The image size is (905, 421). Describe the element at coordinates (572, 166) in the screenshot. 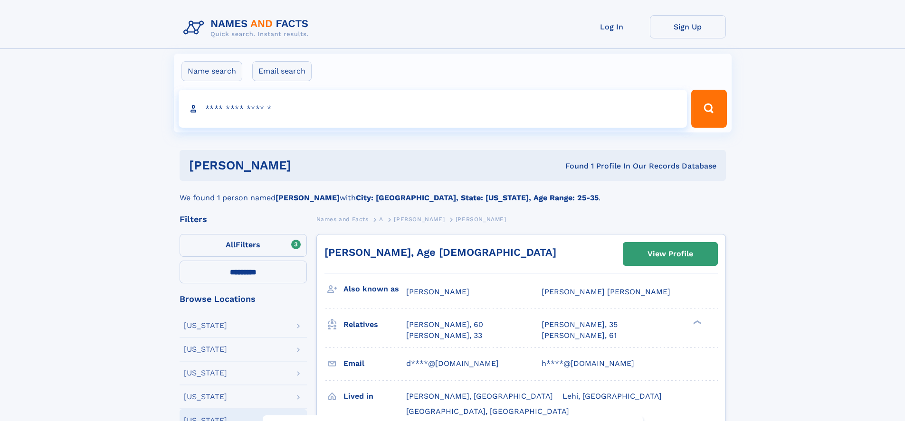

I see `div: Found 1 Profile In Our Records Database` at that location.